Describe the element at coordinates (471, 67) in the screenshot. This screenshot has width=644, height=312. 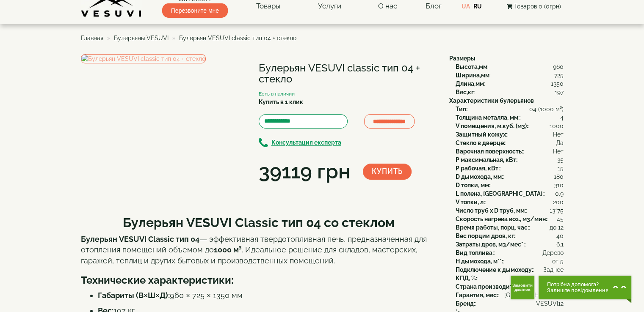
I see `b: Высота,мм` at that location.